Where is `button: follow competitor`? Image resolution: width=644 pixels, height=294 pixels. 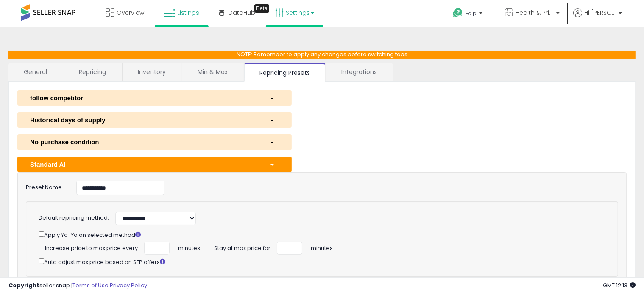
button: follow competitor is located at coordinates (154, 98).